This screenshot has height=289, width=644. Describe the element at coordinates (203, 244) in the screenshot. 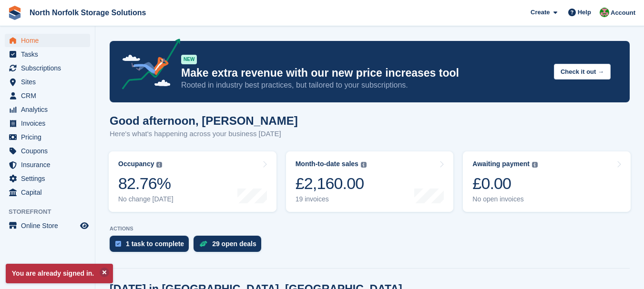

I see `img: deal-1b604bf984904fb50ccaf53a9ad4b4a5d6e5aea283cecdc64d6e3604feb123c2.svg` at that location.